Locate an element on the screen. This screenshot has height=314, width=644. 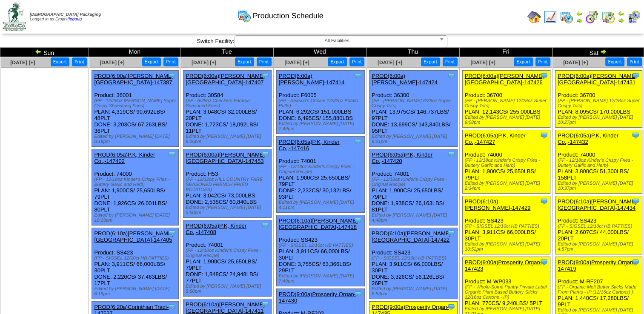
a: PROD(6:05a)P.K, Kinder Co.,-147427 is located at coordinates (494, 139).